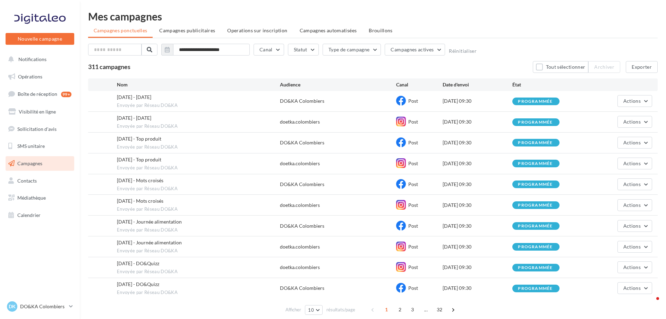 The width and height of the screenshot is (666, 319). I want to click on a: Campagnes, so click(40, 163).